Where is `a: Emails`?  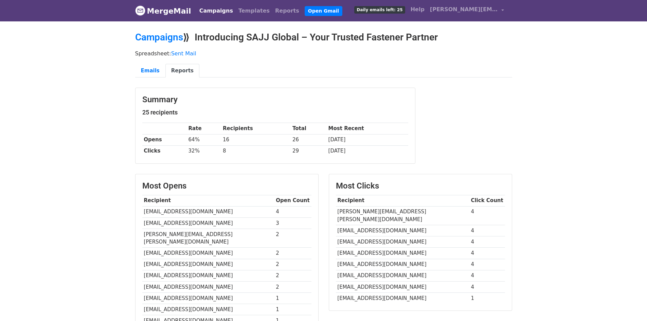
a: Emails is located at coordinates (150, 71).